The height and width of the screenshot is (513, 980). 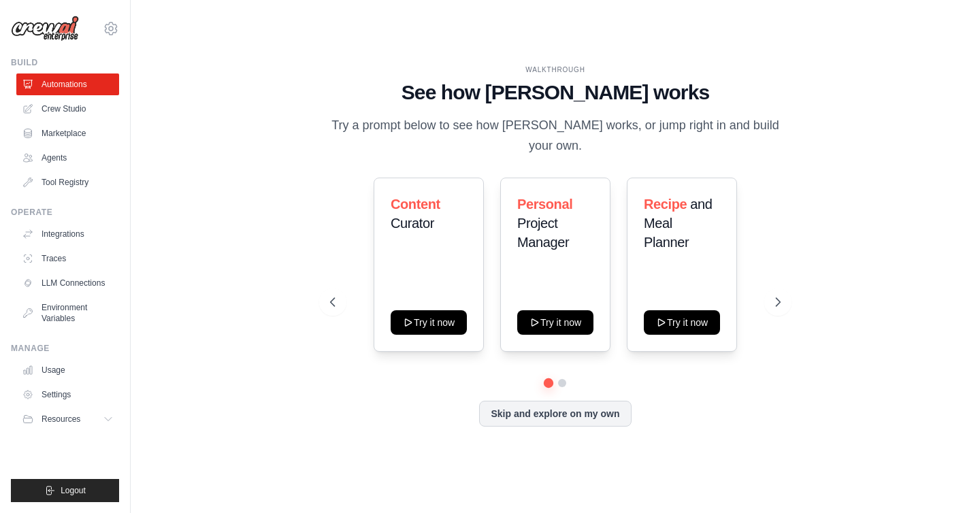 What do you see at coordinates (65, 490) in the screenshot?
I see `button: Logout` at bounding box center [65, 490].